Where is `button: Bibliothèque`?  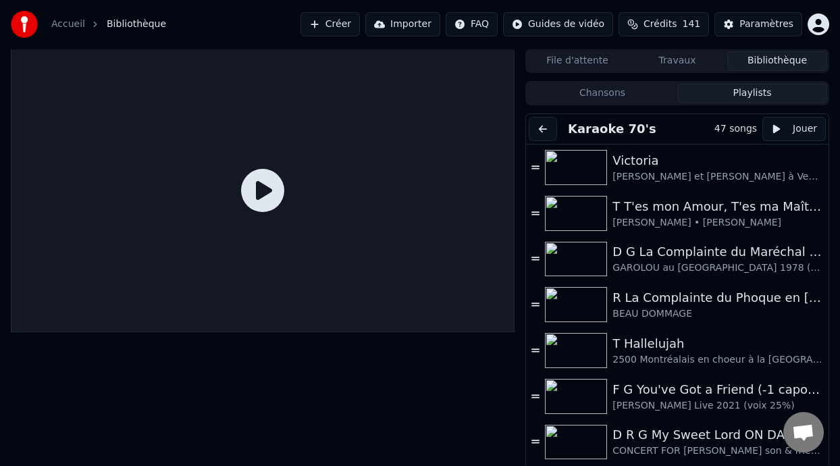 button: Bibliothèque is located at coordinates (777, 61).